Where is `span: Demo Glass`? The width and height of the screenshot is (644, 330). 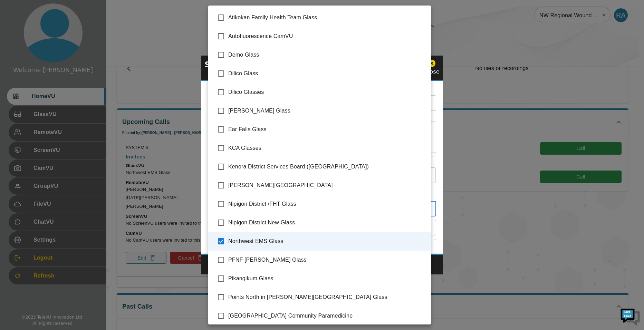
span: Demo Glass is located at coordinates (327, 55).